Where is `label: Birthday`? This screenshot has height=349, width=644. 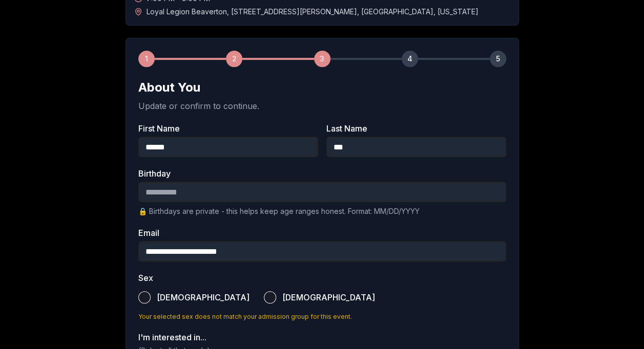
label: Birthday is located at coordinates (322, 173).